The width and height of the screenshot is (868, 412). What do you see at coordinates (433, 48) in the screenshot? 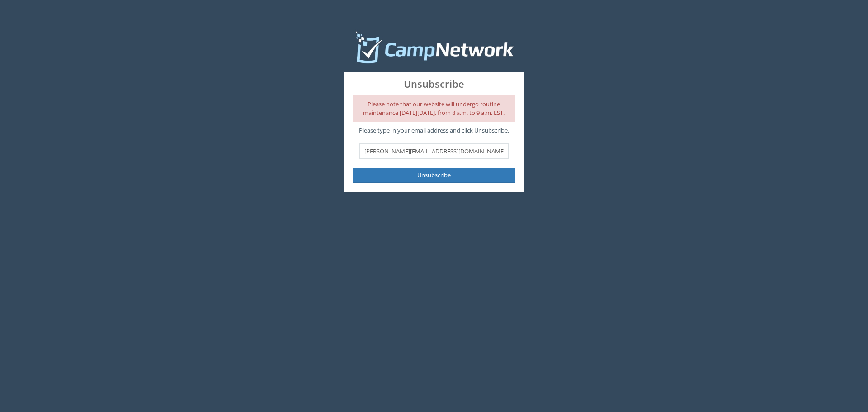
I see `img: Camp Network` at bounding box center [433, 48].